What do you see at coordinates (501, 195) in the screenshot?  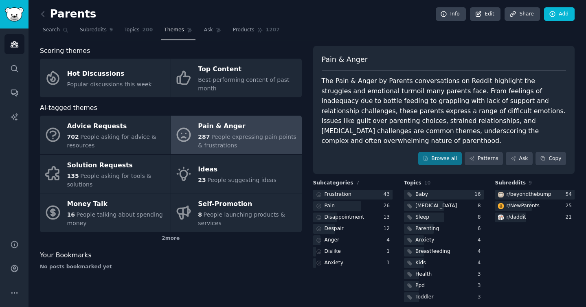 I see `img: beyondthebump` at bounding box center [501, 195].